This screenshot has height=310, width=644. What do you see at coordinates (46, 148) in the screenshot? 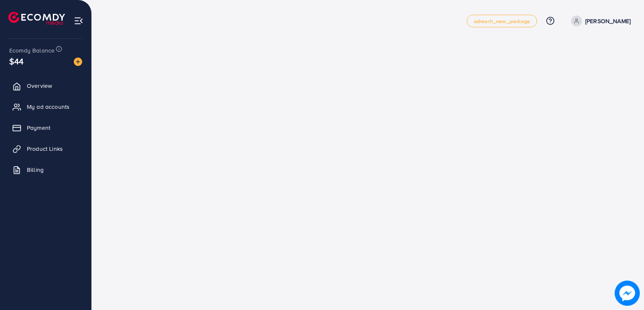
I see `a: Product Links` at bounding box center [46, 148].